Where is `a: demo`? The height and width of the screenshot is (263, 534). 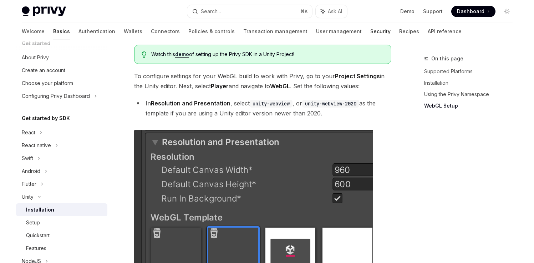
a: demo is located at coordinates (182, 54).